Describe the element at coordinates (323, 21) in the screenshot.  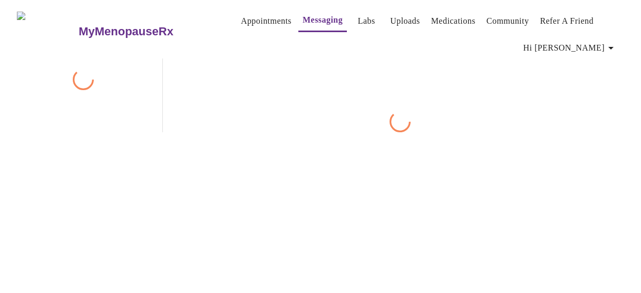
I see `button: Messaging` at that location.